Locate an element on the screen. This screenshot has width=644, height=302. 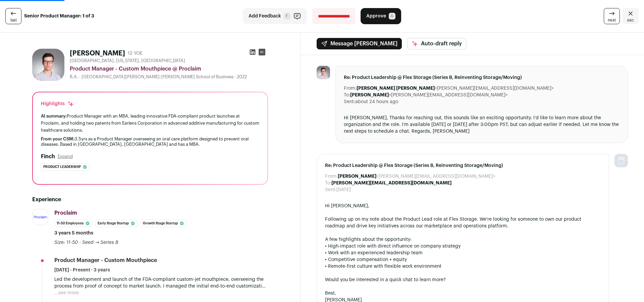
span: next is located at coordinates (612, 20).